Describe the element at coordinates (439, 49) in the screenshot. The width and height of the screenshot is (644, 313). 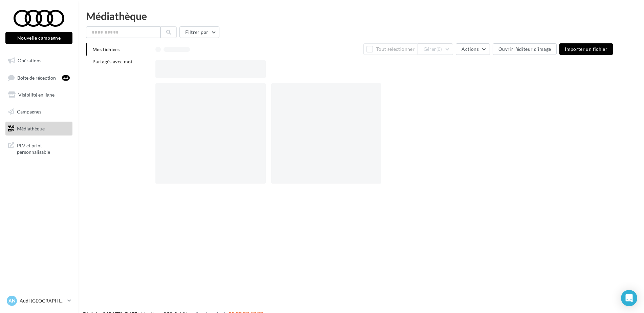
I see `span: (0)` at that location.